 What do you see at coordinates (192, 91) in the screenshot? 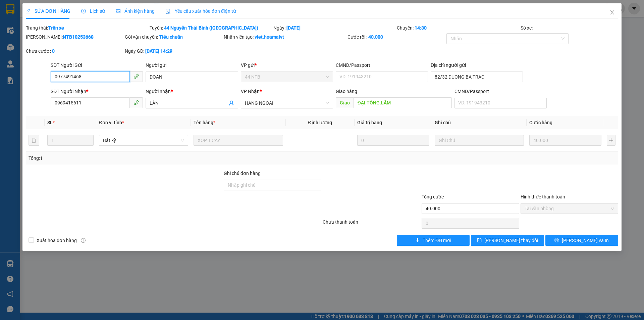
I see `div: Người nhận` at bounding box center [192, 91].